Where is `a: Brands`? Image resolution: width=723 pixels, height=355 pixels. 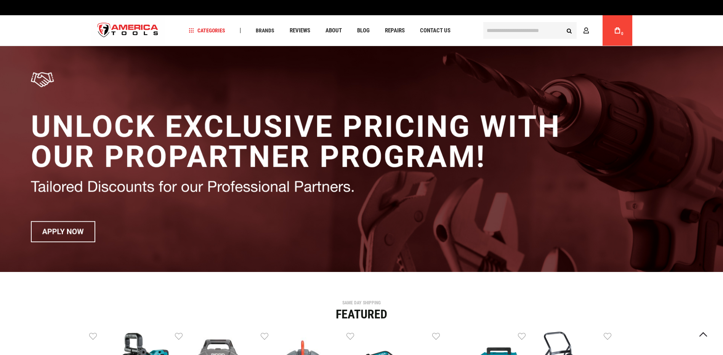
a: Brands is located at coordinates (265, 31).